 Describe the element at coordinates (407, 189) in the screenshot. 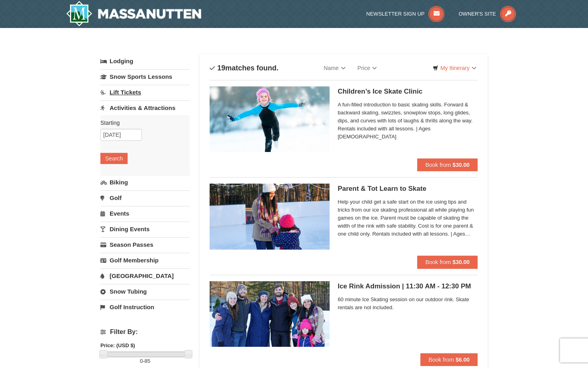

I see `h5: Parent & Tot Learn to Skate` at that location.